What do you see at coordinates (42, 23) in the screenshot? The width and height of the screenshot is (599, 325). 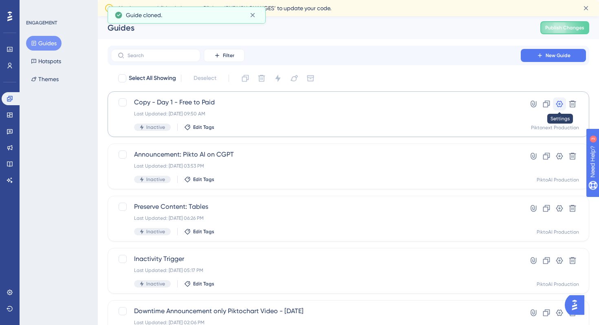 I see `div: ENGAGEMENT` at bounding box center [42, 23].